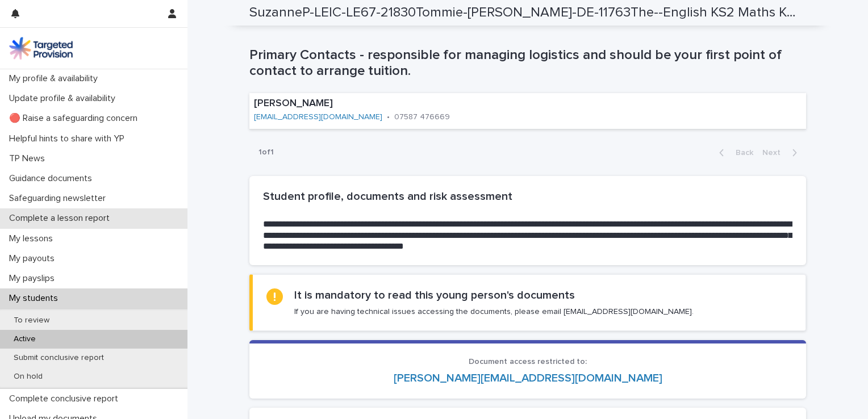 The height and width of the screenshot is (419, 868). I want to click on p: 🔴 Raise a safeguarding concern, so click(75, 118).